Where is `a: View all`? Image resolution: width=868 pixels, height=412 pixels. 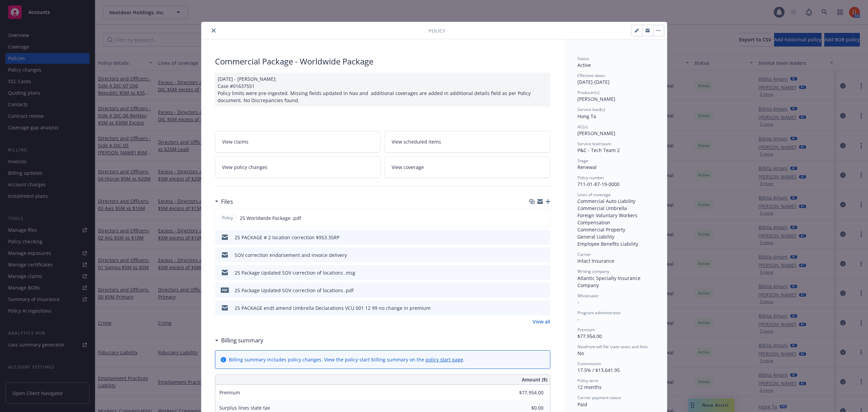 a: View all is located at coordinates (542, 321).